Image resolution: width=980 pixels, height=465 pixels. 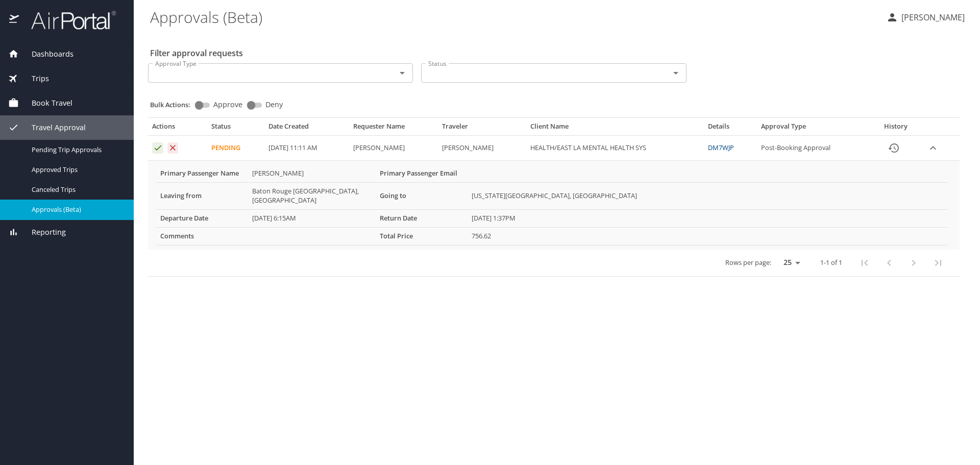 What do you see at coordinates (34, 79) in the screenshot?
I see `span: Trips` at bounding box center [34, 79].